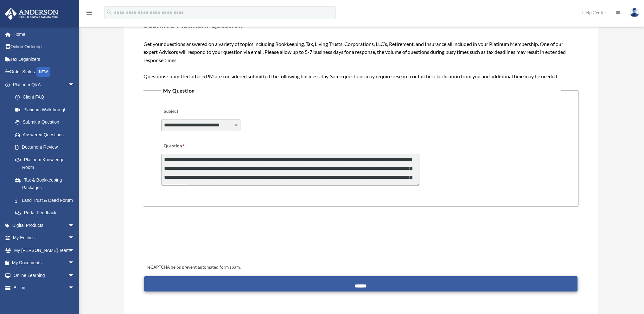  I want to click on a: My Entitiesarrow_drop_down, so click(44, 238).